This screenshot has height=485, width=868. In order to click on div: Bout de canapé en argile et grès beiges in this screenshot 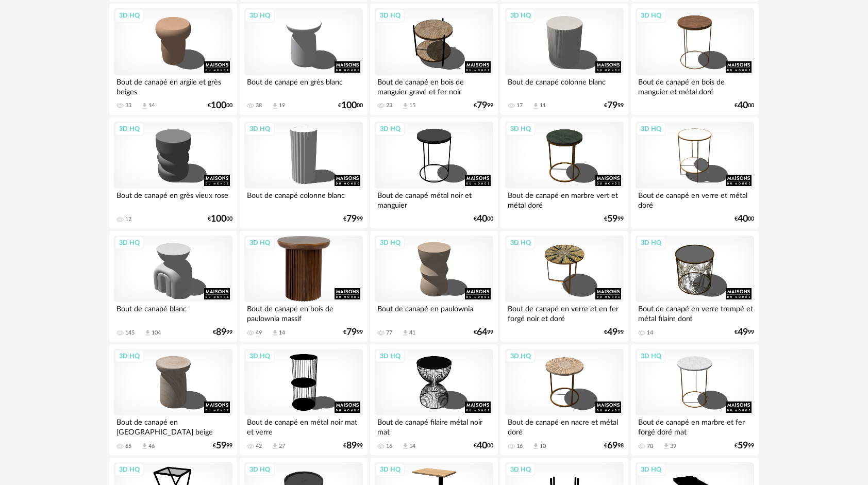, I will do `click(173, 86)`.